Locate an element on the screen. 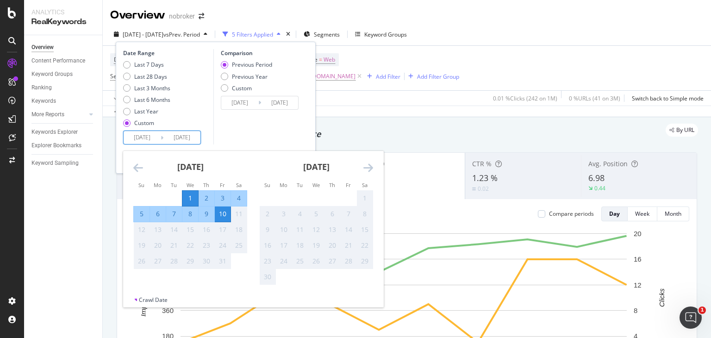  button: Day is located at coordinates (614, 214).